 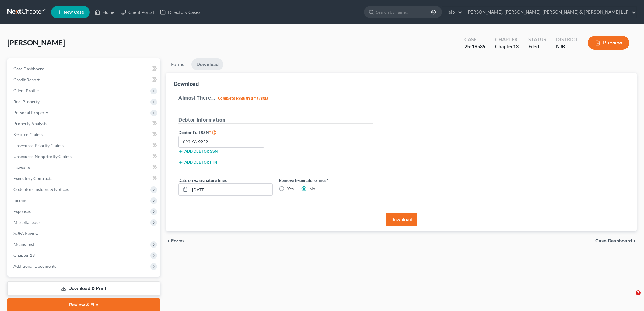 I want to click on a: Case Dashboard chevron_right, so click(x=615, y=241).